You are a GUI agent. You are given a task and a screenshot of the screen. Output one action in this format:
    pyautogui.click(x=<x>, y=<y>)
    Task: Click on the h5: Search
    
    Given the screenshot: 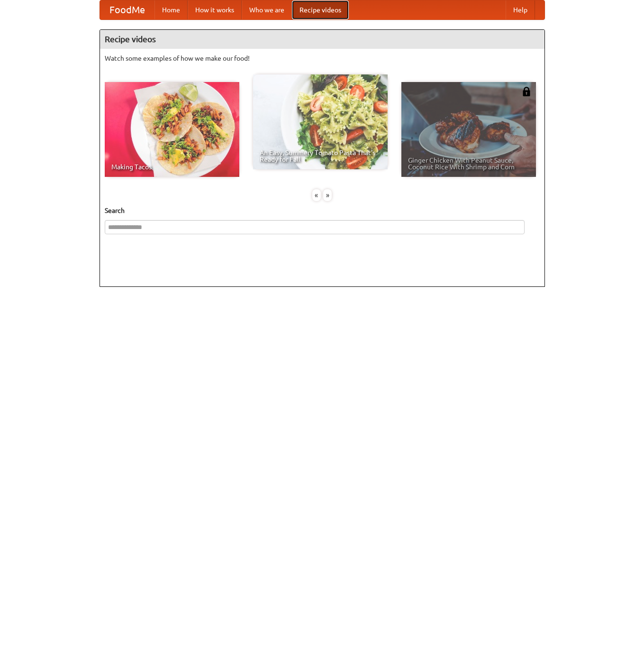 What is the action you would take?
    pyautogui.click(x=322, y=210)
    